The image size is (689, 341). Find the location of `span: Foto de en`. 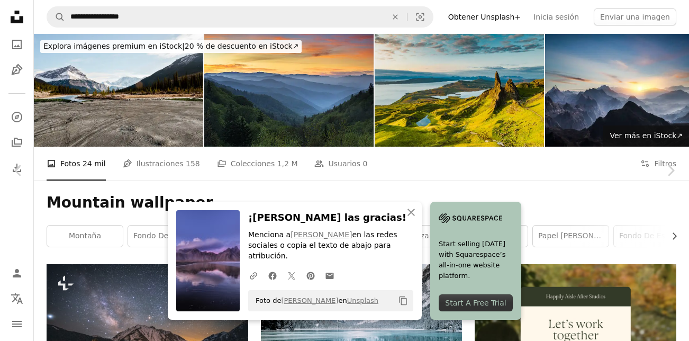

span: Foto de en is located at coordinates (314, 301).